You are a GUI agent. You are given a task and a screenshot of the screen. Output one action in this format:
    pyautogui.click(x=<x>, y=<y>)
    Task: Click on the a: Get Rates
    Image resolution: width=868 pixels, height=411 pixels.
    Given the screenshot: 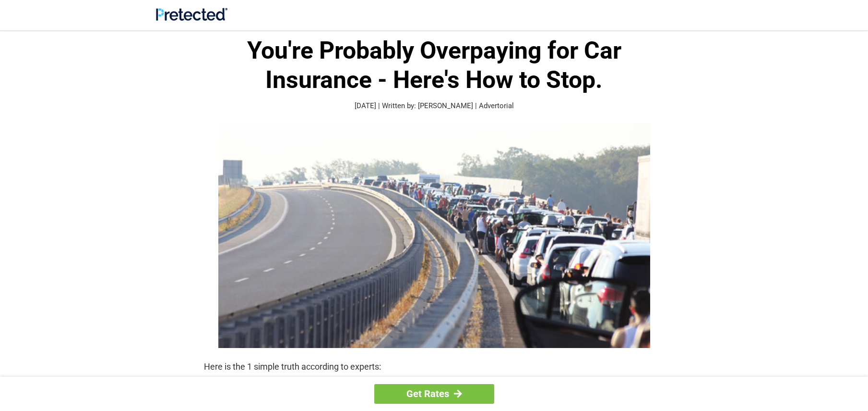 What is the action you would take?
    pyautogui.click(x=434, y=394)
    